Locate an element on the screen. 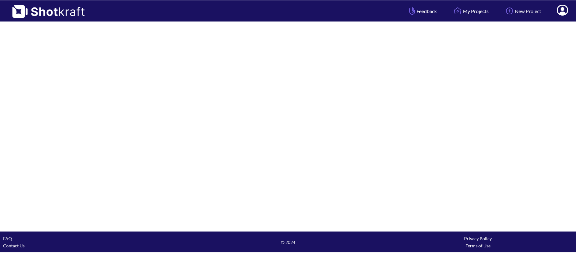  a: New Project is located at coordinates (523, 11).